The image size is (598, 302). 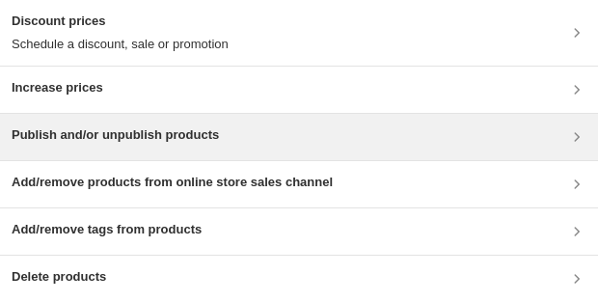 What do you see at coordinates (59, 277) in the screenshot?
I see `h3: Delete products` at bounding box center [59, 277].